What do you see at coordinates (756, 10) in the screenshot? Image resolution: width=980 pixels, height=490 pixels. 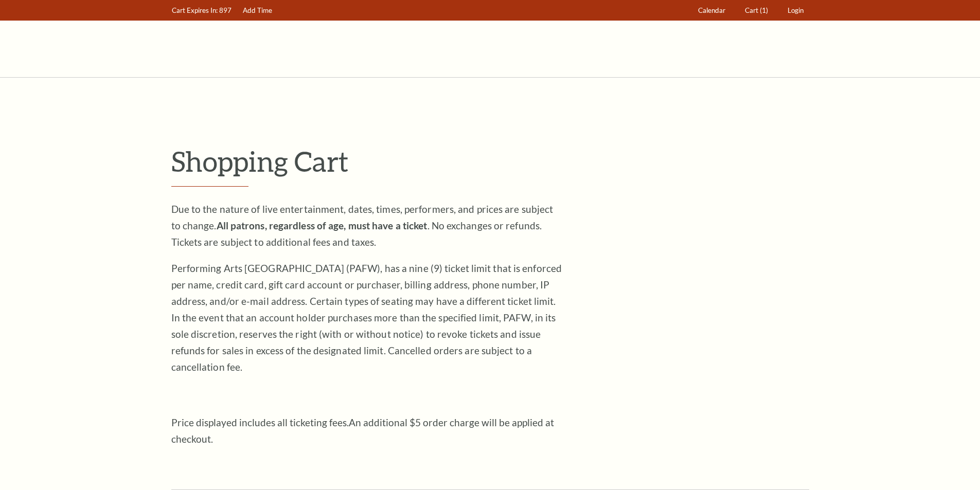 I see `a: Cart (1)` at bounding box center [756, 10].